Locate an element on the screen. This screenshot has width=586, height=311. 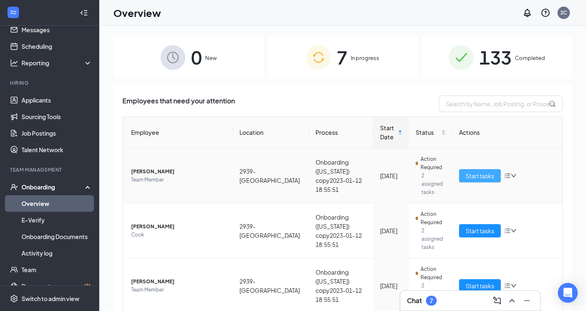
button: Minimize is located at coordinates (527, 301).